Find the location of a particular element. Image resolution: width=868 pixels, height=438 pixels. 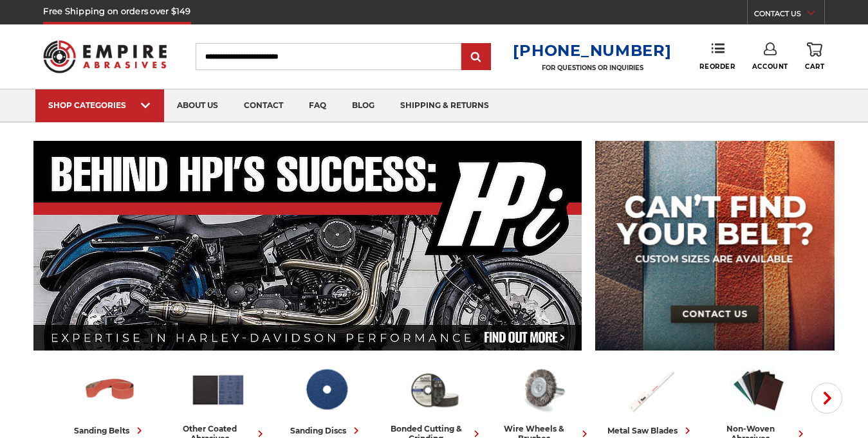

span: Cart is located at coordinates (814, 66).